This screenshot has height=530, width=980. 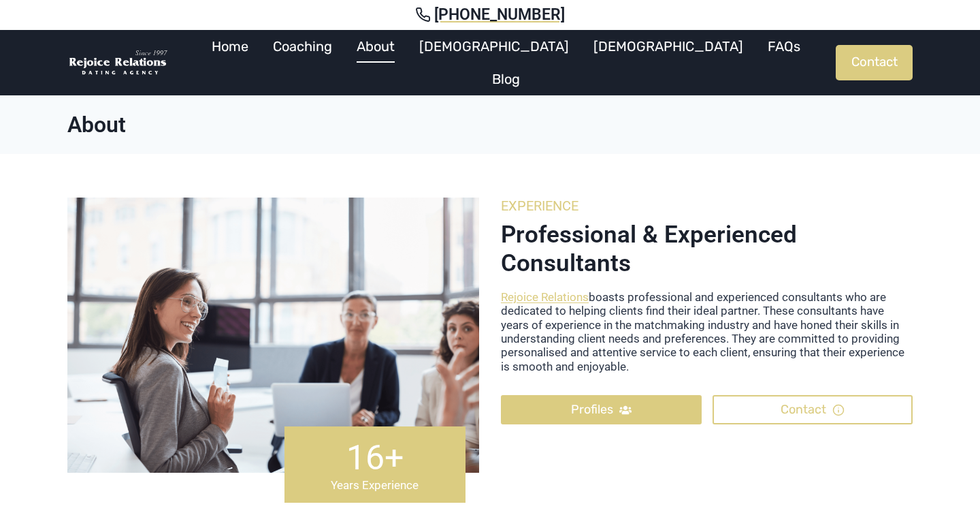 What do you see at coordinates (707, 331) in the screenshot?
I see `p: boasts professional and experienced consultants who are dedicated to helping clients find their i...` at bounding box center [707, 331].